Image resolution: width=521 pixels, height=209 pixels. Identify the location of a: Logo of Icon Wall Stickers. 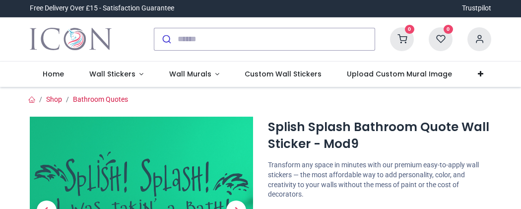
(71, 39).